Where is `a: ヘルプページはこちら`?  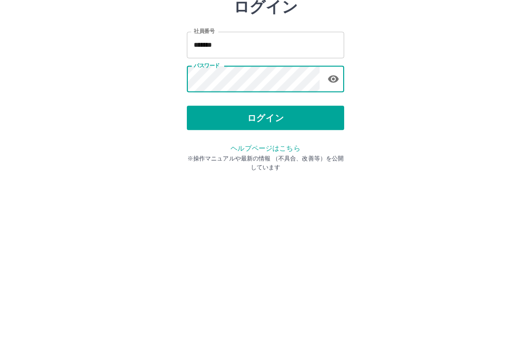
a: ヘルプページはこちら is located at coordinates (265, 213).